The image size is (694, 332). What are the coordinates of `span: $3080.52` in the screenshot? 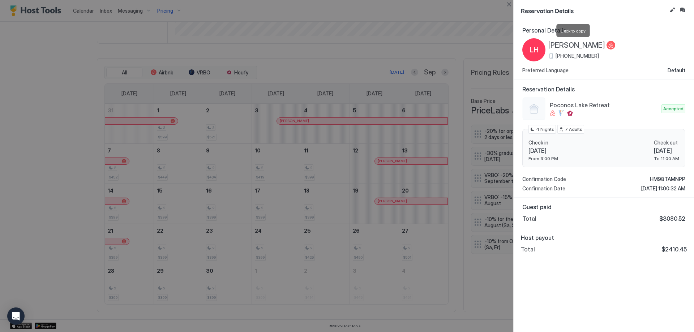 It's located at (672, 219).